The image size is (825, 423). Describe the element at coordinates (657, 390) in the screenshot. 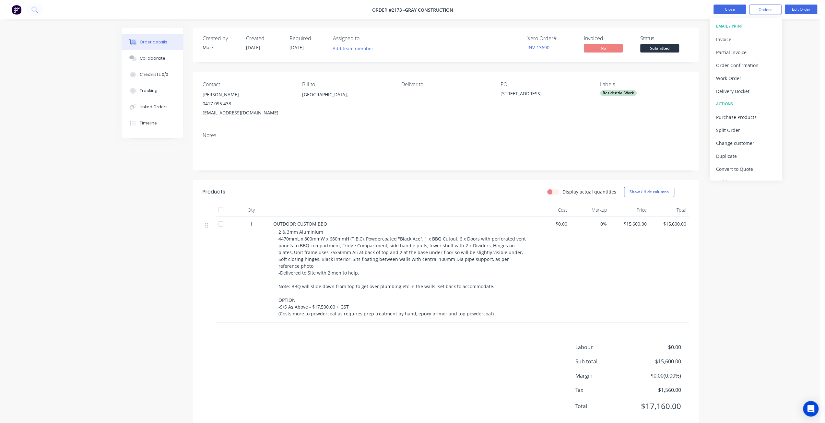

I see `span: $1,560.00` at that location.